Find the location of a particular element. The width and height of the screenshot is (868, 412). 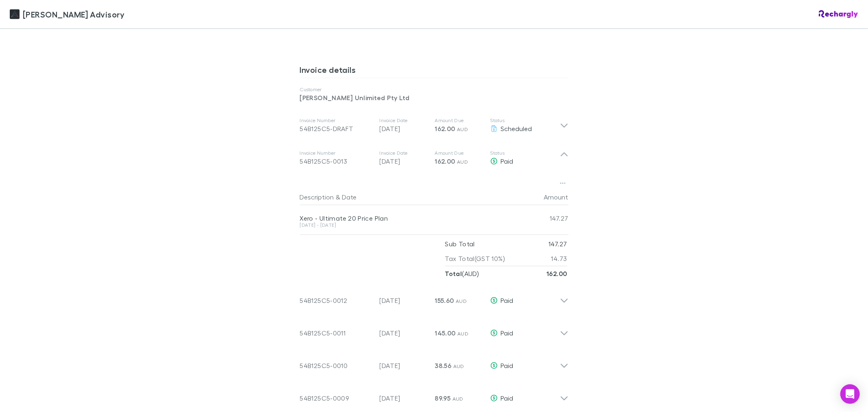

p: ( AUD ) is located at coordinates (463, 273).